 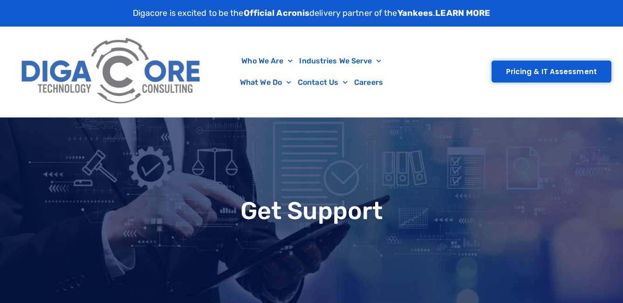 What do you see at coordinates (322, 82) in the screenshot?
I see `a: Contact Us` at bounding box center [322, 82].